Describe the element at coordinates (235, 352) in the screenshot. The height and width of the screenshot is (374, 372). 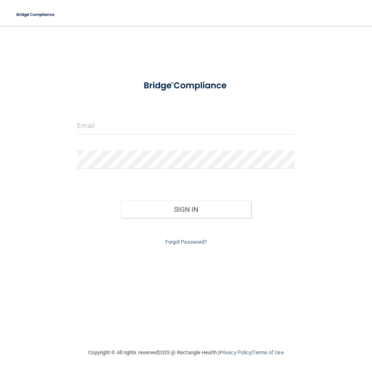
I see `a: Privacy Policy` at that location.